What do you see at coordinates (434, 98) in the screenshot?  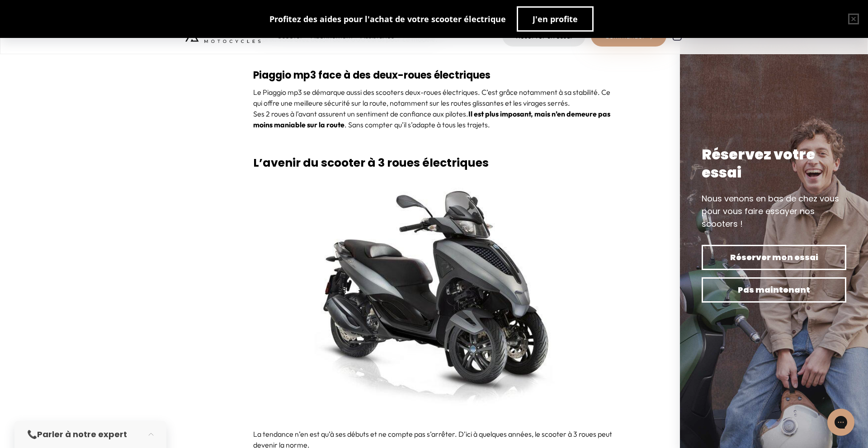 I see `p: Le Piaggio mp3 se démarque aussi des scooters deux-roues électriques. C’est grâce notamment à sa ...` at bounding box center [434, 98].